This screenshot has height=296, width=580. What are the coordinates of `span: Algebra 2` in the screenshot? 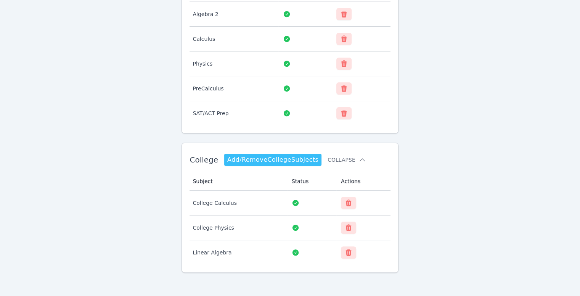 It's located at (206, 14).